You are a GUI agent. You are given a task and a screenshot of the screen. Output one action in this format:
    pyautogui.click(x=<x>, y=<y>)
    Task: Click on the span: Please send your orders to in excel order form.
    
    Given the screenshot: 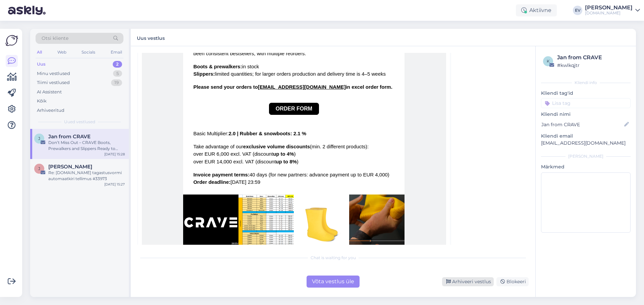 What is the action you would take?
    pyautogui.click(x=292, y=87)
    